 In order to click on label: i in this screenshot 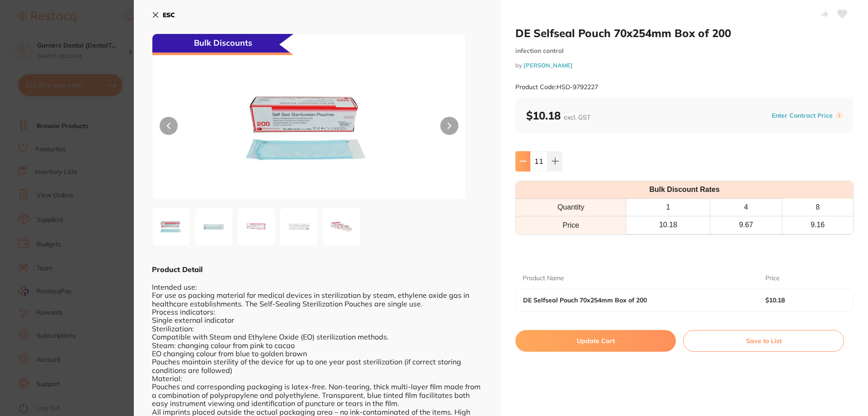, I will do `click(839, 116)`.